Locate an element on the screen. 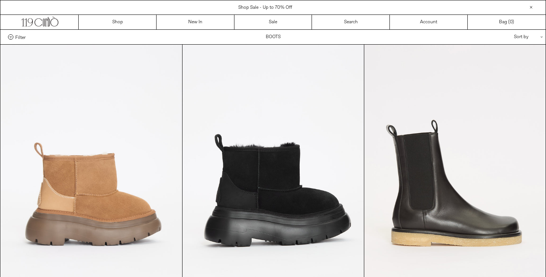 This screenshot has height=277, width=546. div: Sort by is located at coordinates (504, 37).